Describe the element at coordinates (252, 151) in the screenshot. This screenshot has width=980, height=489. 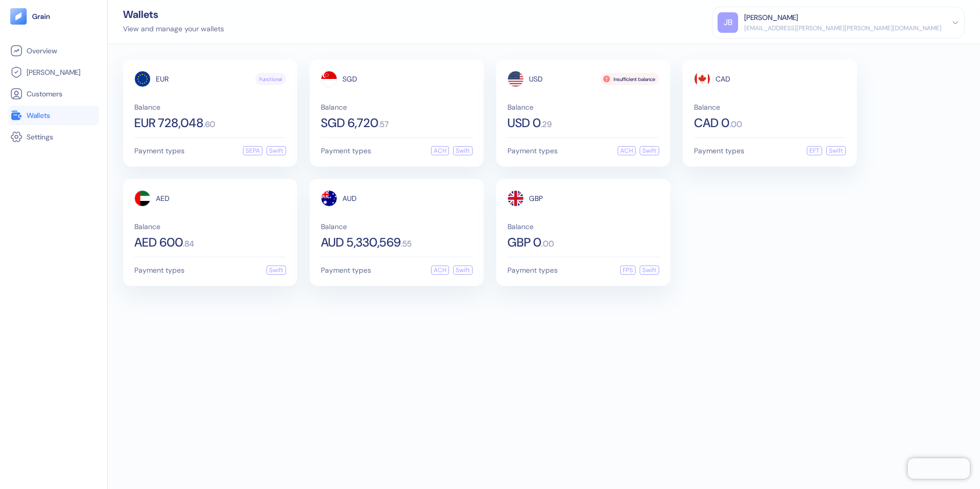
I see `div: SEPA` at that location.